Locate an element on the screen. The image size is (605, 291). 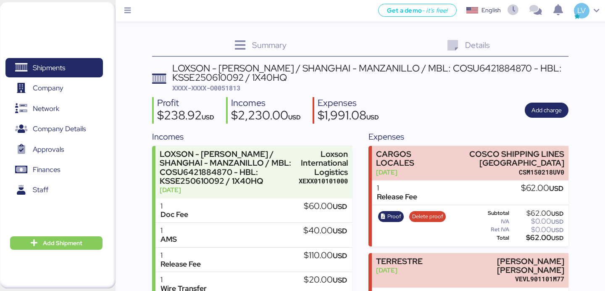
div: XEXX010101000 is located at coordinates (323, 181).